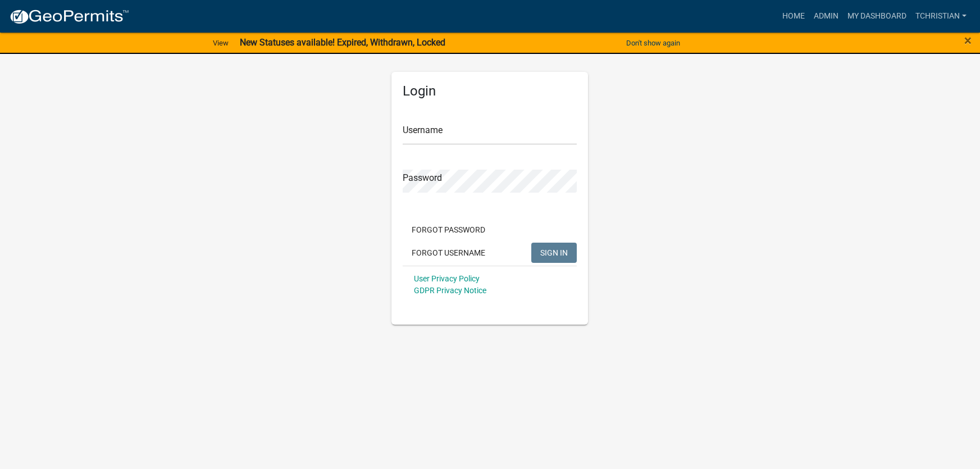 This screenshot has height=469, width=980. I want to click on button: Close, so click(968, 41).